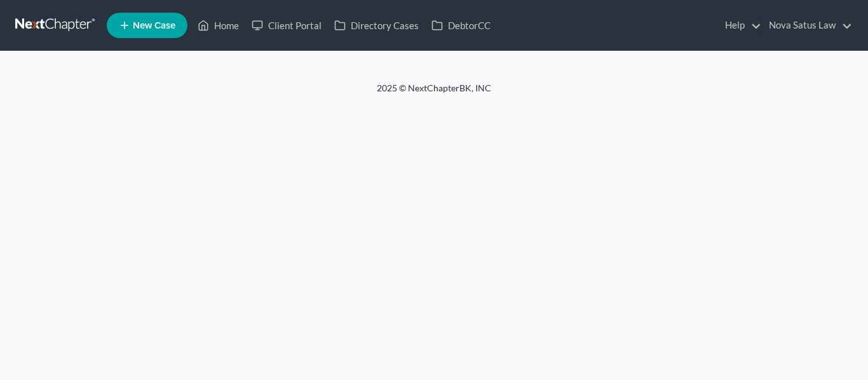 The height and width of the screenshot is (380, 868). I want to click on div: 2025 © NextChapterBK, INC, so click(434, 93).